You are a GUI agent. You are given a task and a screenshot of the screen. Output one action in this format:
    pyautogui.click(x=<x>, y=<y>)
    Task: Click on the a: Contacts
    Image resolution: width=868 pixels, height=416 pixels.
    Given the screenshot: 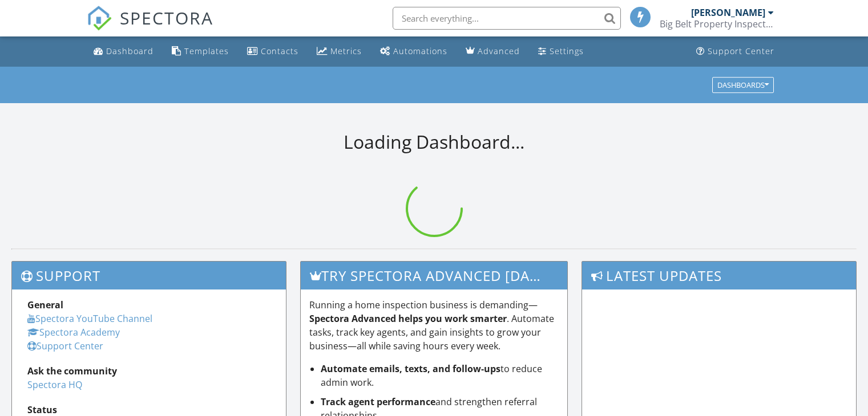 What is the action you would take?
    pyautogui.click(x=273, y=51)
    